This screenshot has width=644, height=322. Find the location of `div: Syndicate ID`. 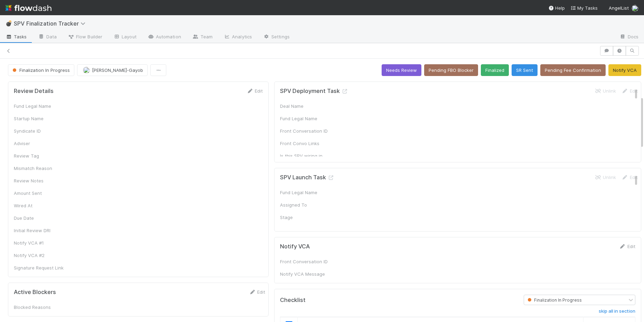

div: Syndicate ID is located at coordinates (40, 131).